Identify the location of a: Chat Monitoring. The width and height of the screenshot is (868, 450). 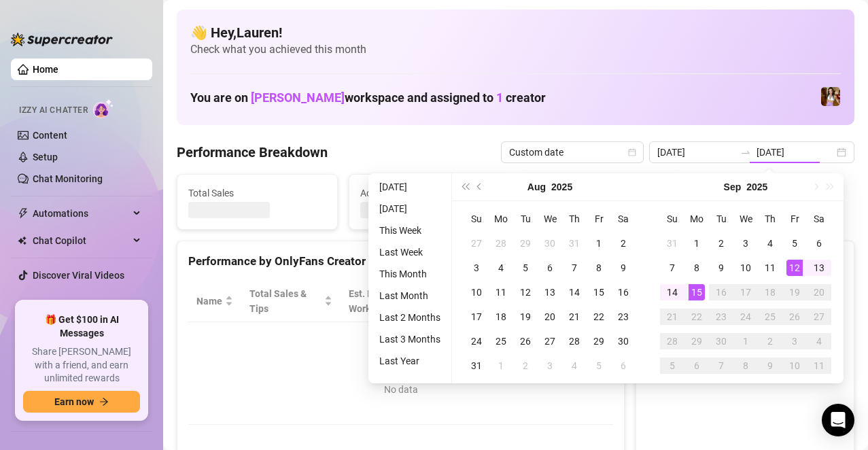
(67, 179).